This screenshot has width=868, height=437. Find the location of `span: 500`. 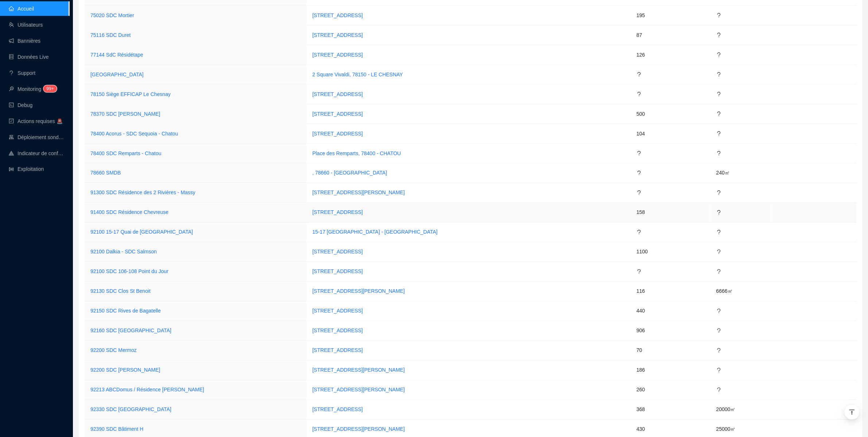

span: 500 is located at coordinates (641, 114).